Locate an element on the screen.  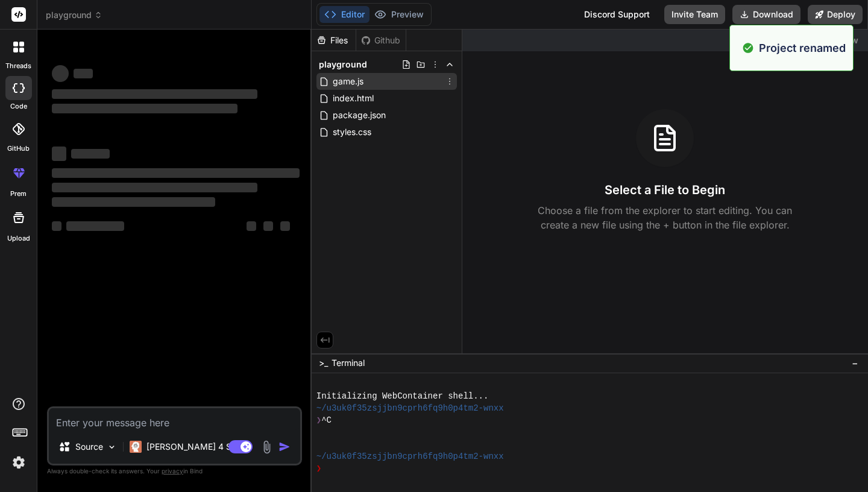
p: Choose a file from the explorer to start editing. You can create a new file using the + button in... is located at coordinates (665, 218).